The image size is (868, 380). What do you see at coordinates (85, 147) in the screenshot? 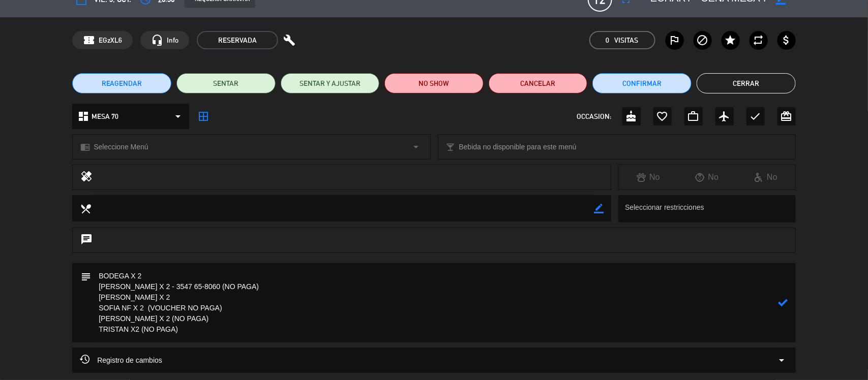
I see `i: chrome_reader_mode` at bounding box center [85, 147].